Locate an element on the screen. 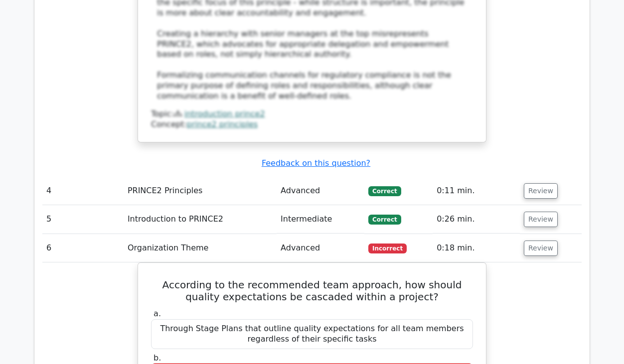  h5: According to the recommended team approach, how should quality expectations be cascaded within a ... is located at coordinates (312, 291).